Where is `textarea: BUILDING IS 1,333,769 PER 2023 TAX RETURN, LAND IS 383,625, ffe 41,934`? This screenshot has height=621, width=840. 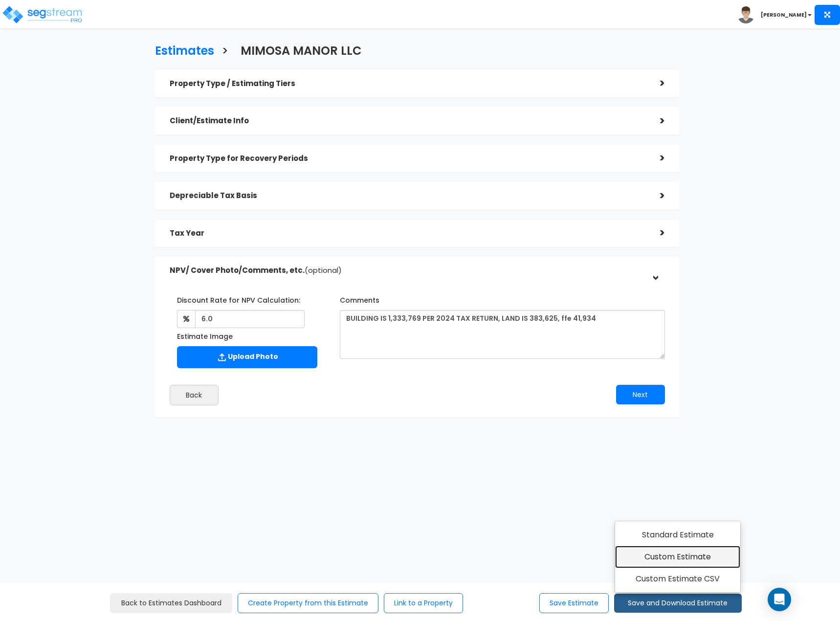
textarea: BUILDING IS 1,333,769 PER 2023 TAX RETURN, LAND IS 383,625, ffe 41,934 is located at coordinates (502, 335).